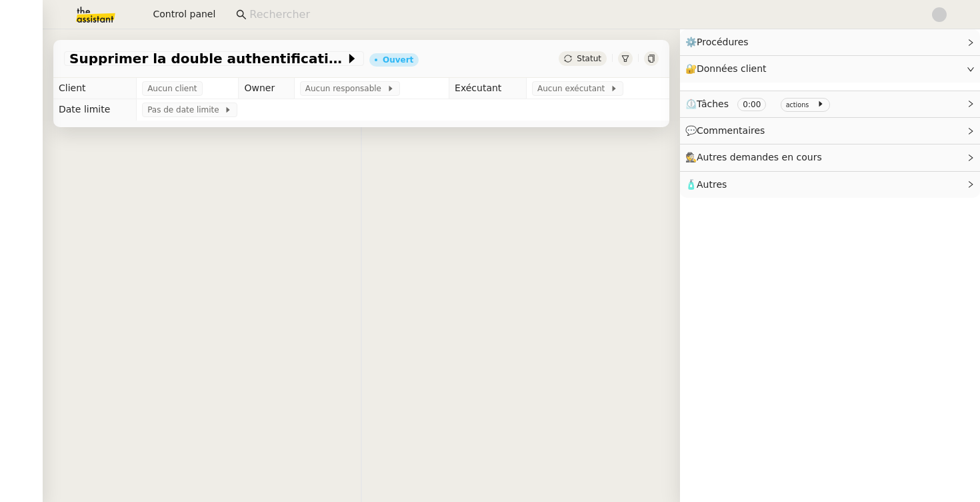  What do you see at coordinates (266, 89) in the screenshot?
I see `td: Owner` at bounding box center [266, 89].